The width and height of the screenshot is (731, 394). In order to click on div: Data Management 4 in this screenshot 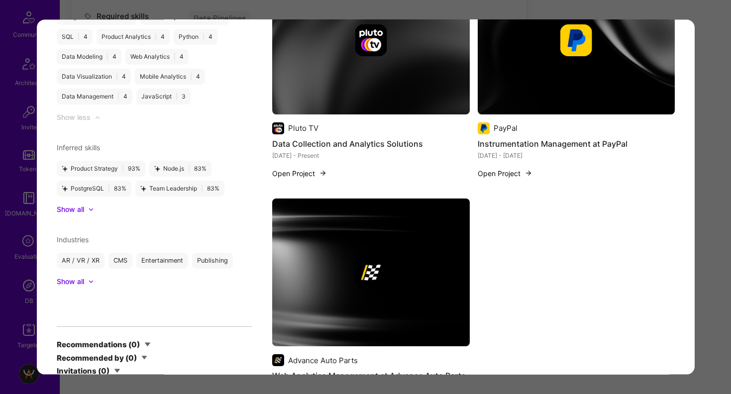, I will do `click(94, 96)`.